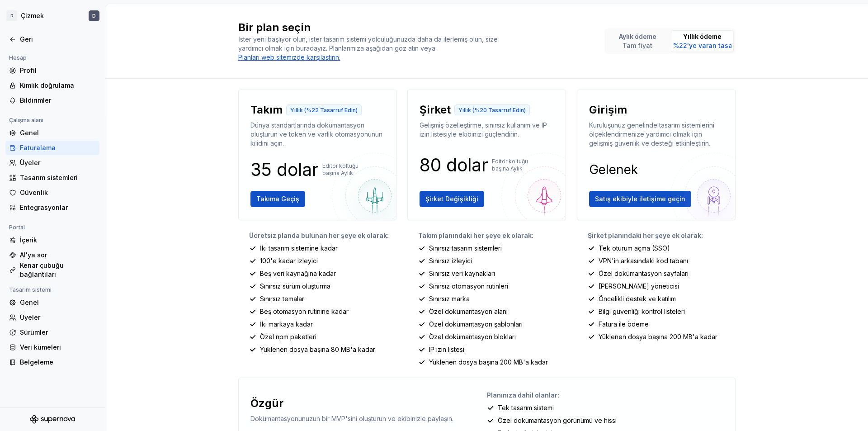 This screenshot has width=868, height=431. I want to click on font: Tasarım sistemleri, so click(49, 177).